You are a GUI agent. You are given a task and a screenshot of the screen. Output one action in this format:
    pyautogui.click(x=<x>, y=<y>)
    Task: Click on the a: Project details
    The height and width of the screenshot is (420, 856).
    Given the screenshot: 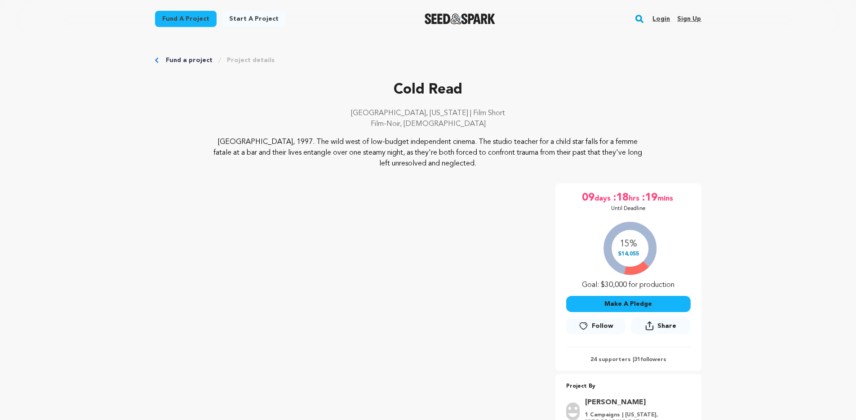 What is the action you would take?
    pyautogui.click(x=251, y=60)
    